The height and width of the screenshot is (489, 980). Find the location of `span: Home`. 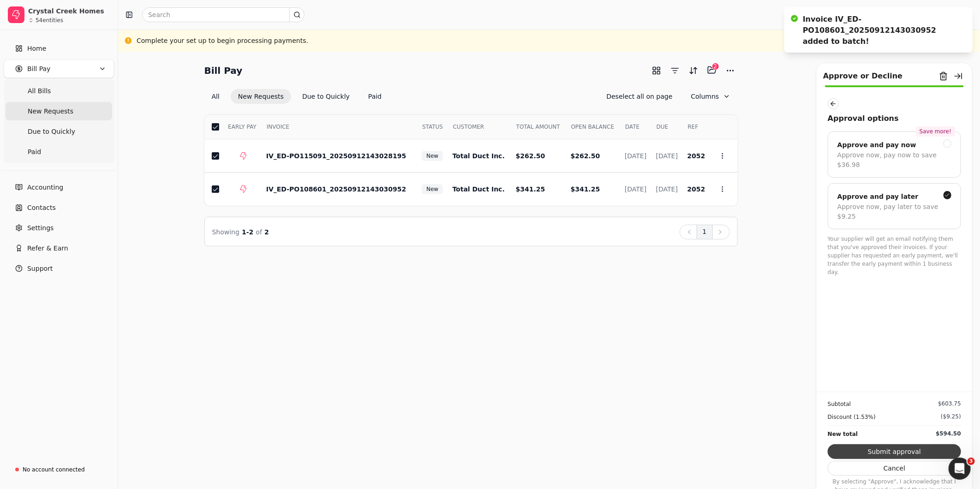

span: Home is located at coordinates (37, 48).